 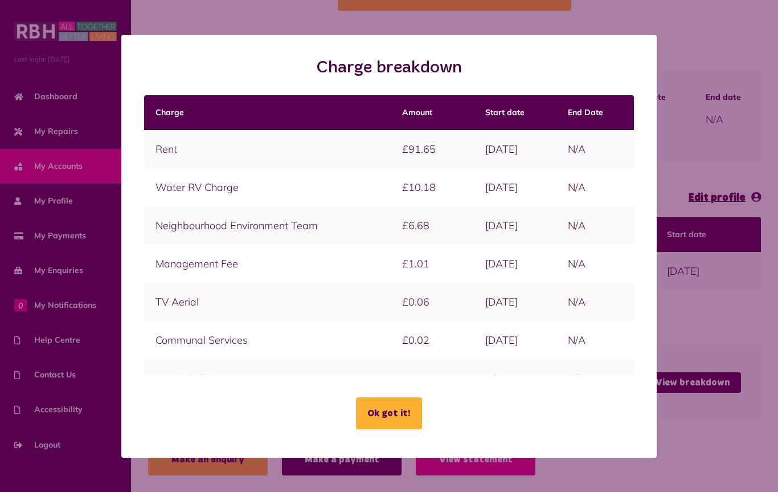 I want to click on td: £0.06, so click(x=432, y=301).